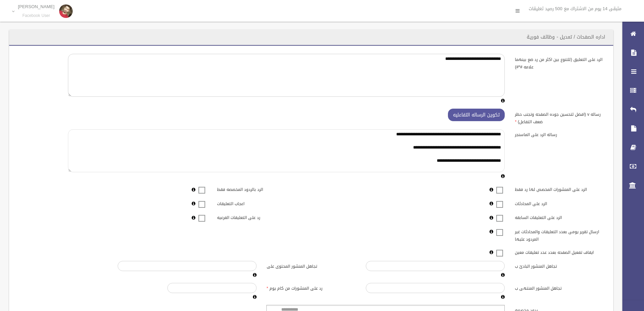 The image size is (644, 311). I want to click on label: الرد على التعليق (للتنوع بين اكثر من رد ضع بينهما علامه #*#), so click(560, 62).